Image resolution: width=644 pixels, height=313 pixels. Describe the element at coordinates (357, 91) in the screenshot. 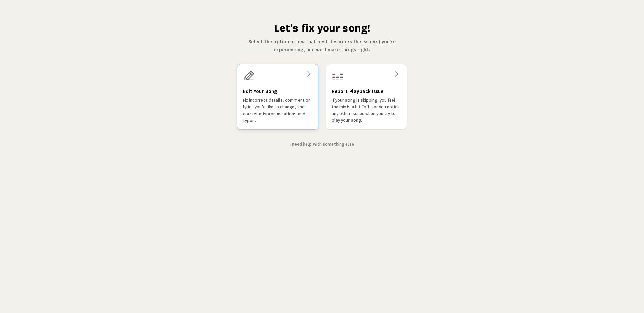

I see `h3: Report Playback Issue` at that location.